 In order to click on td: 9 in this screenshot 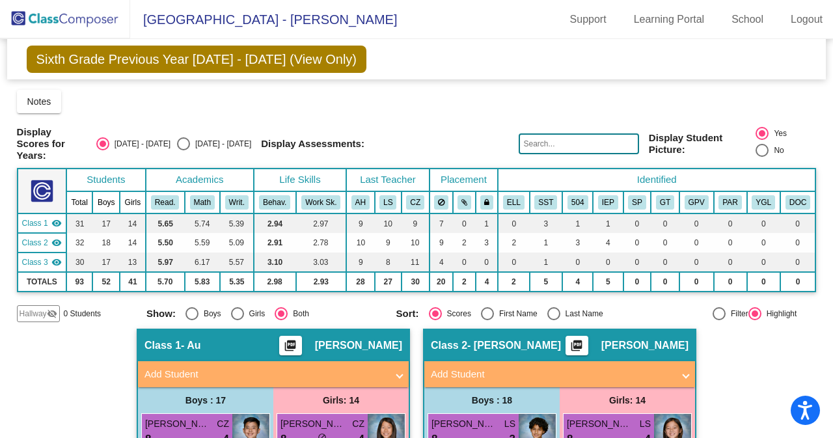, I will do `click(415, 223)`.